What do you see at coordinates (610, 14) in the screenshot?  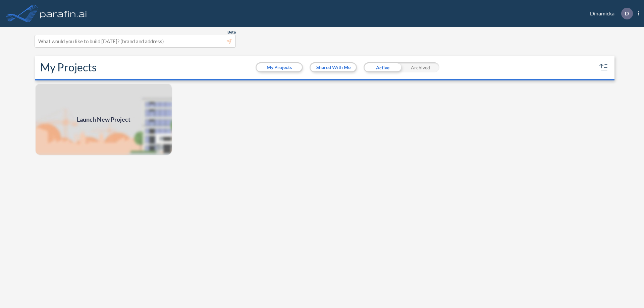 I see `div: Dinamicka` at bounding box center [610, 14].